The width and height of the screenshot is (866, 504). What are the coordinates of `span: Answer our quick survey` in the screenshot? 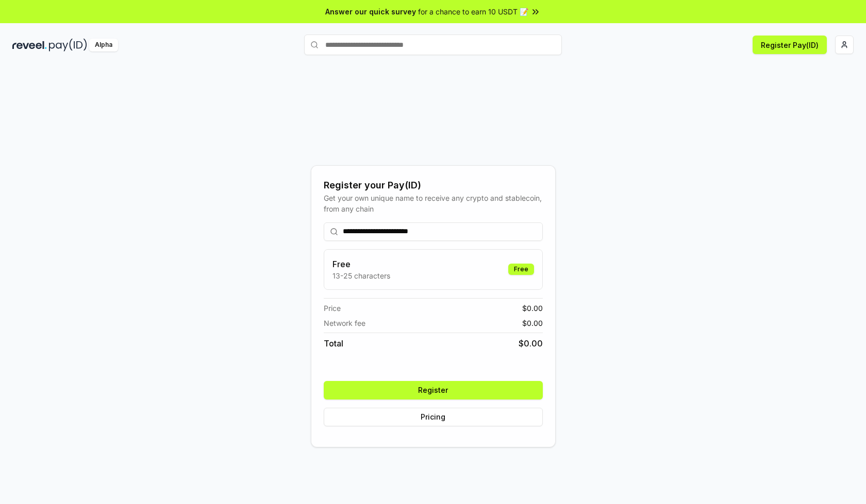 It's located at (371, 11).